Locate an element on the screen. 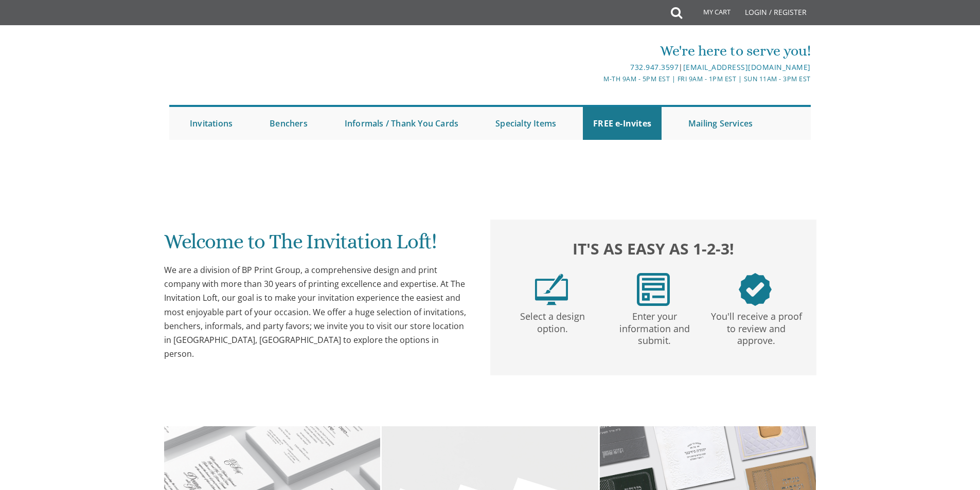 The height and width of the screenshot is (490, 980). a: Informals / Thank You Cards is located at coordinates (402, 123).